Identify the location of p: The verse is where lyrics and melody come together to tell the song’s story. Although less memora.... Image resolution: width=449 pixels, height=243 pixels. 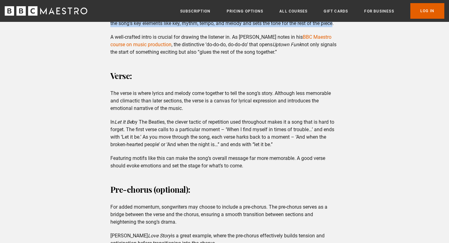
(225, 101).